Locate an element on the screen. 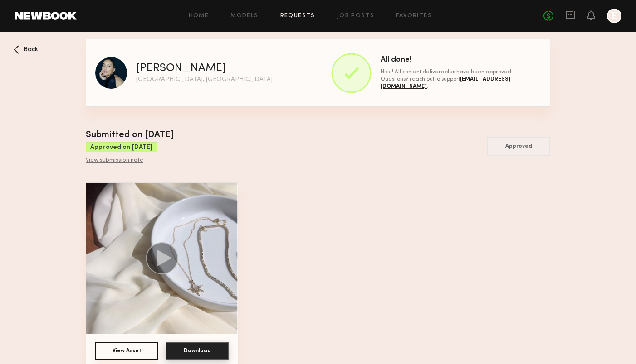 Image resolution: width=636 pixels, height=364 pixels. button: View Asset is located at coordinates (127, 351).